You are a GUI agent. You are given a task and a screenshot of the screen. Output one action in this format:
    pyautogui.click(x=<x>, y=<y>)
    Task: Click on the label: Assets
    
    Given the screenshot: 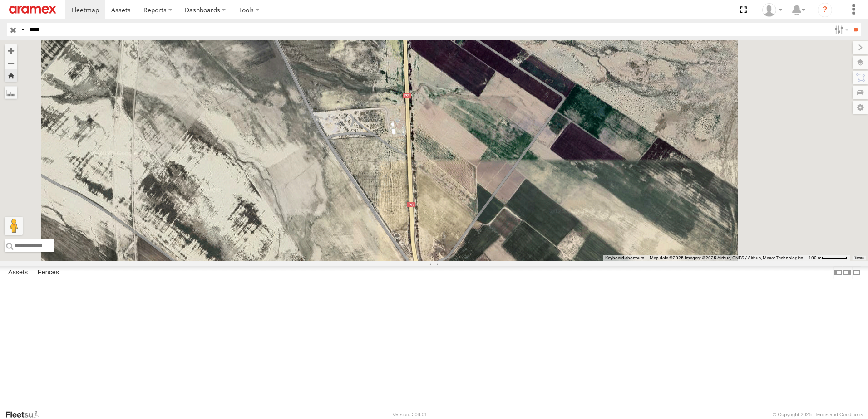 What is the action you would take?
    pyautogui.click(x=18, y=273)
    